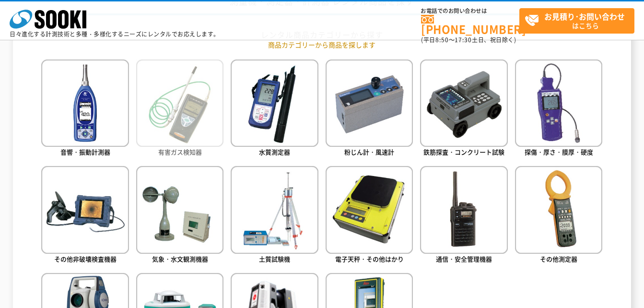  I want to click on span: 鉄筋探査・コンクリート試験, so click(464, 151).